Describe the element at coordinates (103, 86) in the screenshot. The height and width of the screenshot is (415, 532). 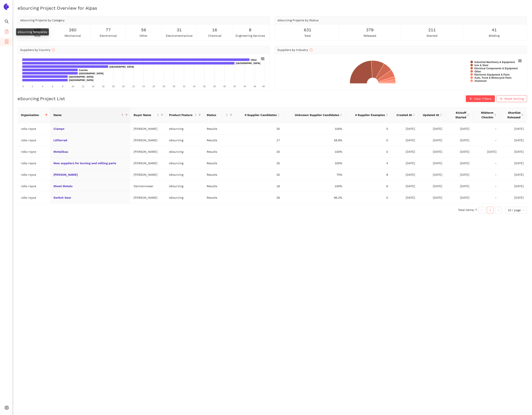
I see `text: 16` at that location.